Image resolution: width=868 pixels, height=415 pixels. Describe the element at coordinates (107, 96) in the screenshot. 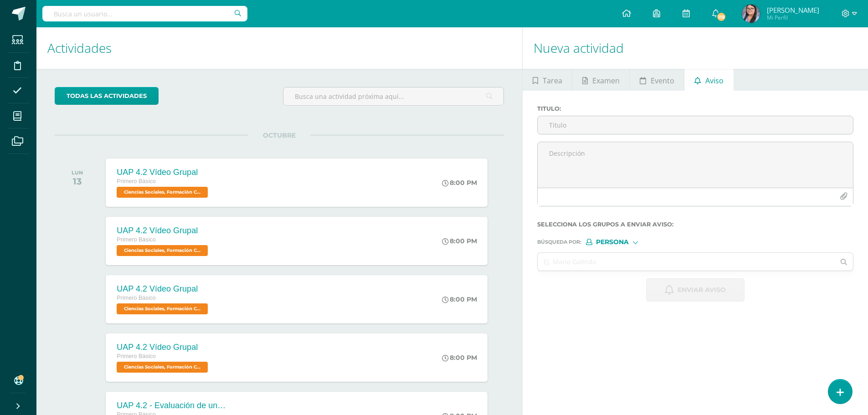

I see `a: todas las Actividades` at that location.